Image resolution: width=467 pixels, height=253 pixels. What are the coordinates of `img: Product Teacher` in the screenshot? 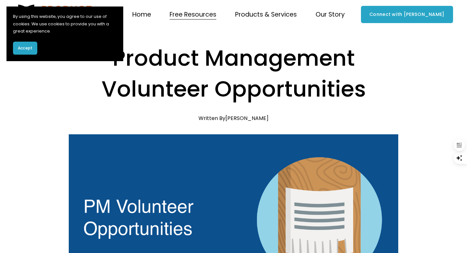 It's located at (54, 14).